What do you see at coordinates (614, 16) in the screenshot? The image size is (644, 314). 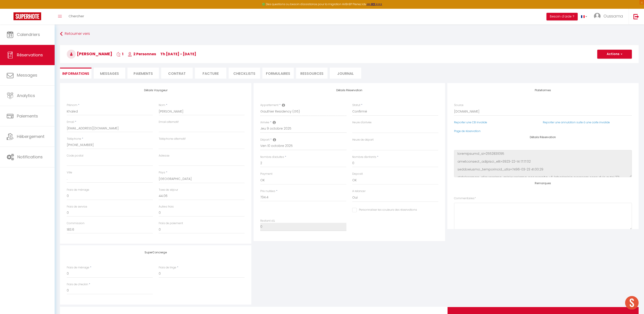 I see `span: Oussama` at bounding box center [614, 16].